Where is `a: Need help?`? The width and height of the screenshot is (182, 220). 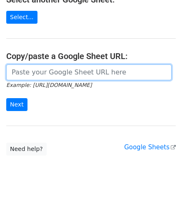
a: Need help? is located at coordinates (26, 149).